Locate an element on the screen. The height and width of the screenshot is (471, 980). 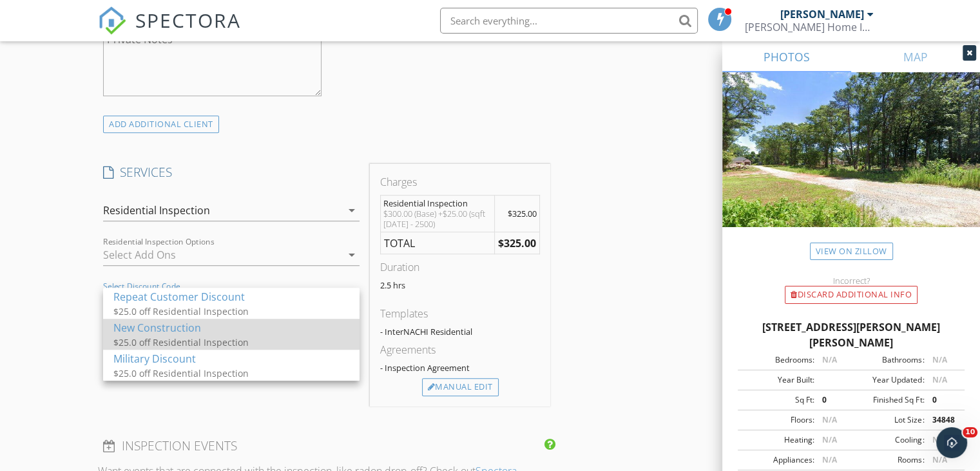
strong: $325.00 is located at coordinates (517, 243).